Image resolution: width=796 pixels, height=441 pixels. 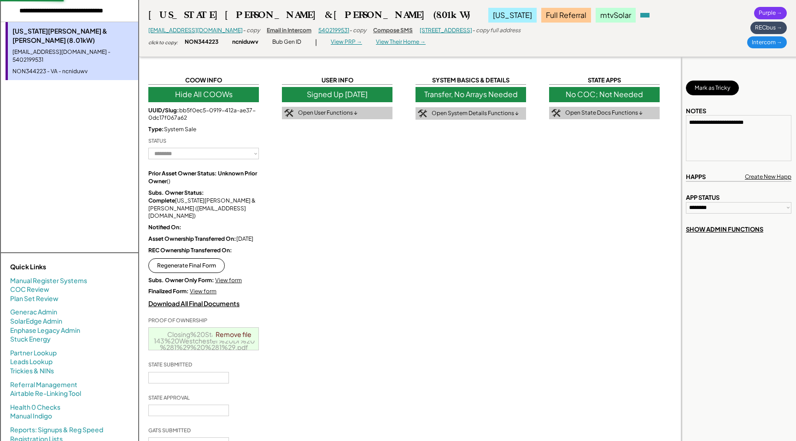 I want to click on a: Partner Lookup, so click(x=33, y=353).